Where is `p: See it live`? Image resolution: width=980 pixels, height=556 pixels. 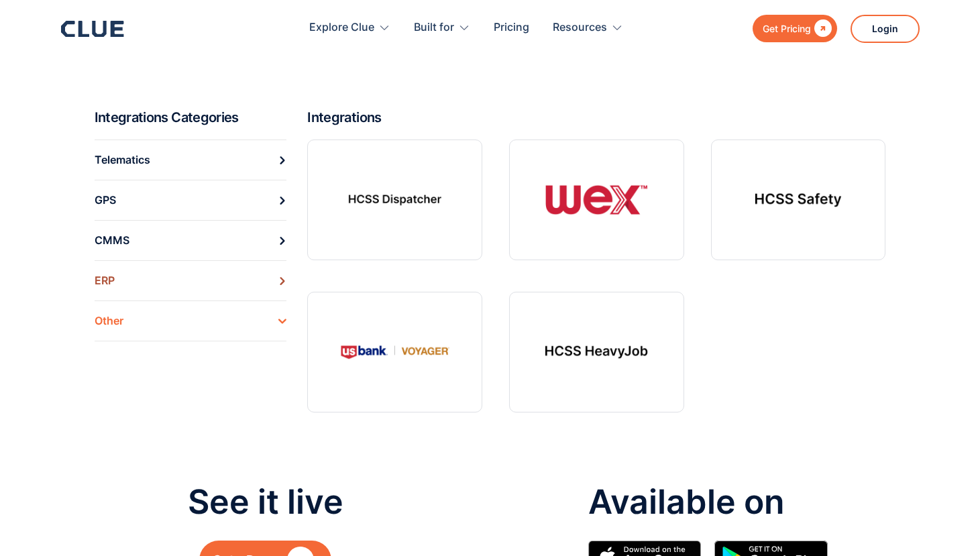
p: See it live is located at coordinates (266, 501).